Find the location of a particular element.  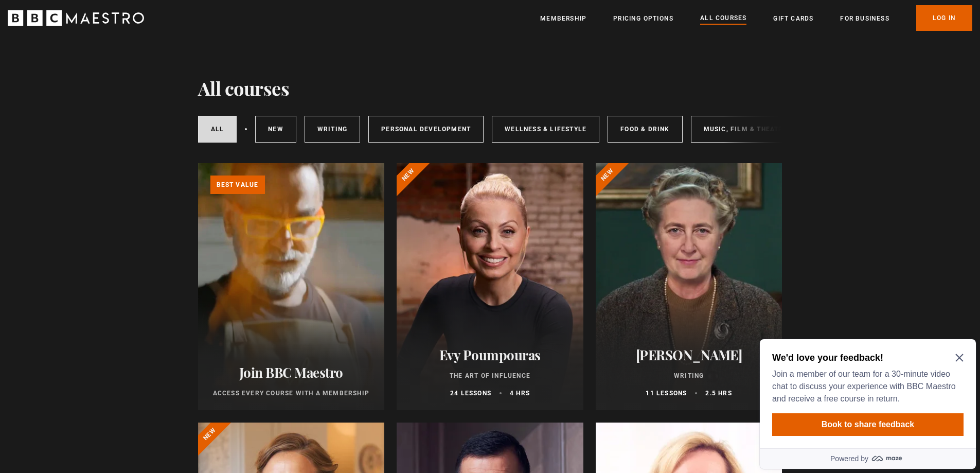

a: All is located at coordinates (217, 129).